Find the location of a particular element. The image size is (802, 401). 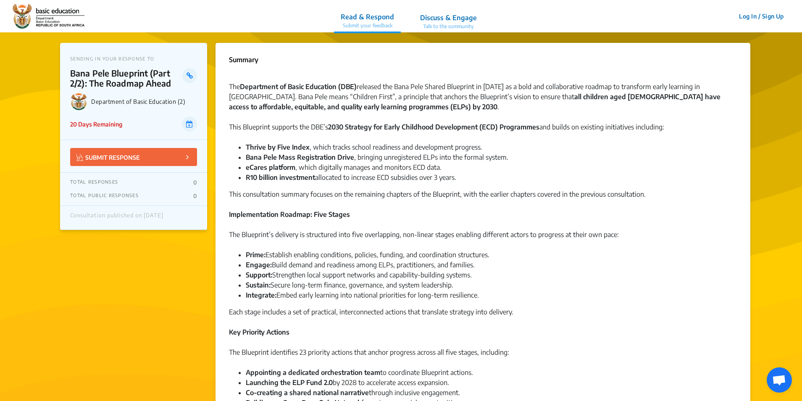

p: Department of Basic Education (2) is located at coordinates (144, 101).